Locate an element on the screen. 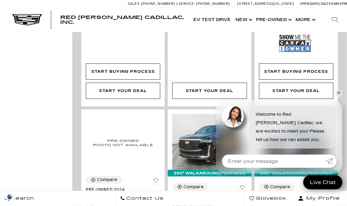  a: Contact Us is located at coordinates (142, 199).